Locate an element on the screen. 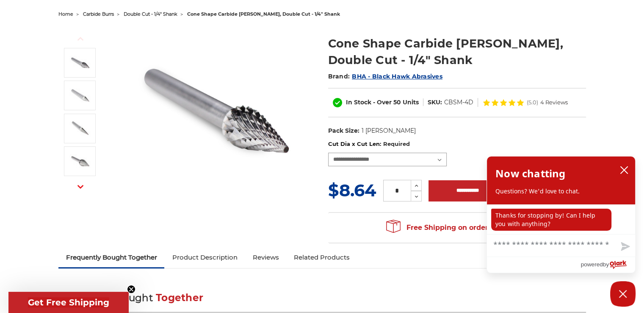 The width and height of the screenshot is (644, 313). span: home is located at coordinates (66, 14).